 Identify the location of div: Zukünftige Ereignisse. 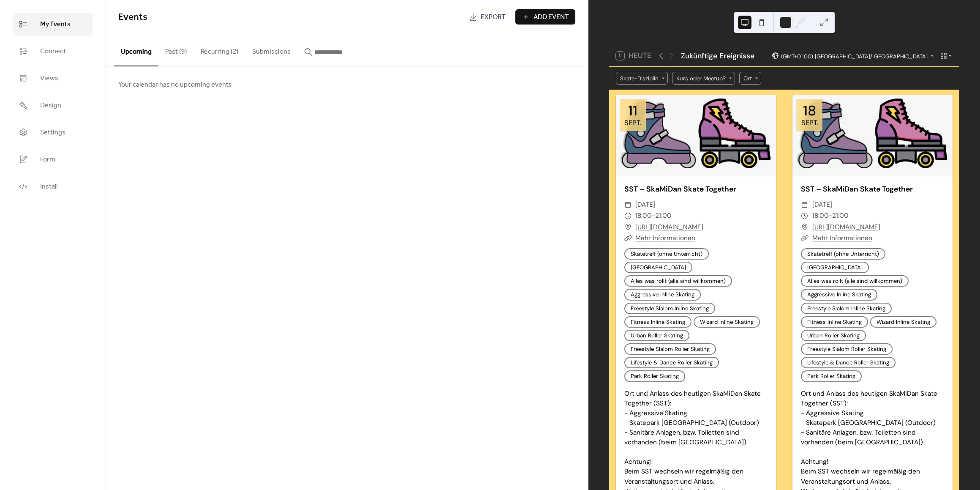
(718, 55).